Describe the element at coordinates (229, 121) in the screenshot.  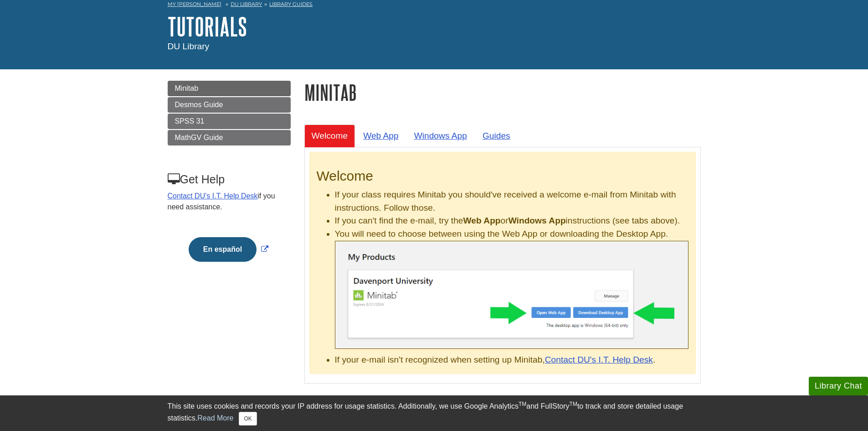
I see `a: SPSS 31` at that location.